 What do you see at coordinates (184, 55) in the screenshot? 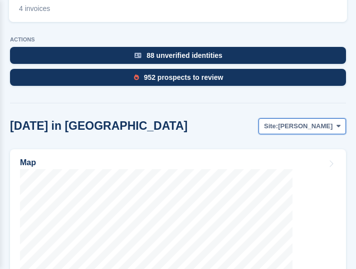
I see `div: 88 unverified identities` at bounding box center [184, 55].